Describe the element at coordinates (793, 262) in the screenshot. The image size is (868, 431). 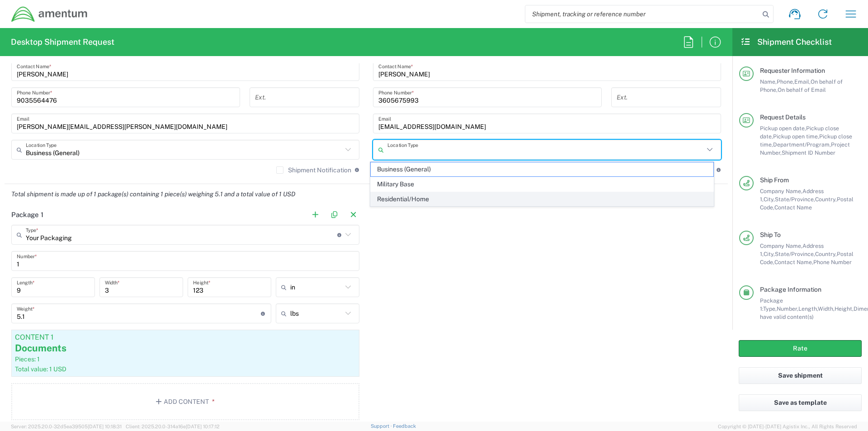
I see `span: Contact Name,` at that location.